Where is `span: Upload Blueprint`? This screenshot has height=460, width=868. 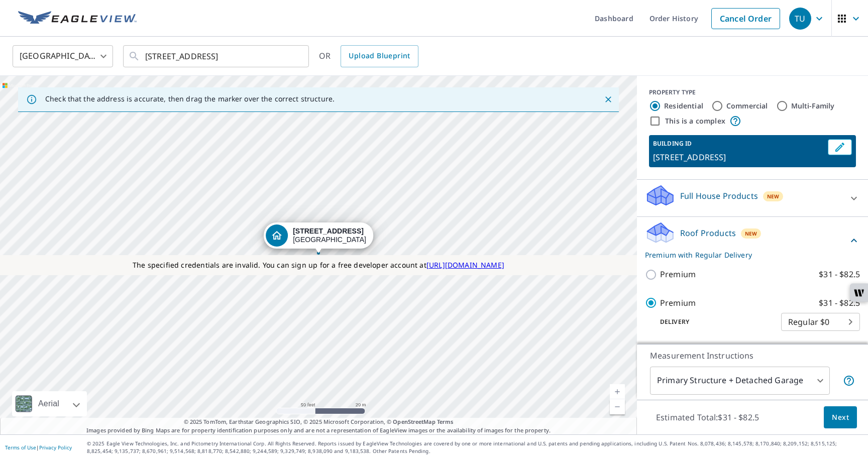
span: Upload Blueprint is located at coordinates (379, 56).